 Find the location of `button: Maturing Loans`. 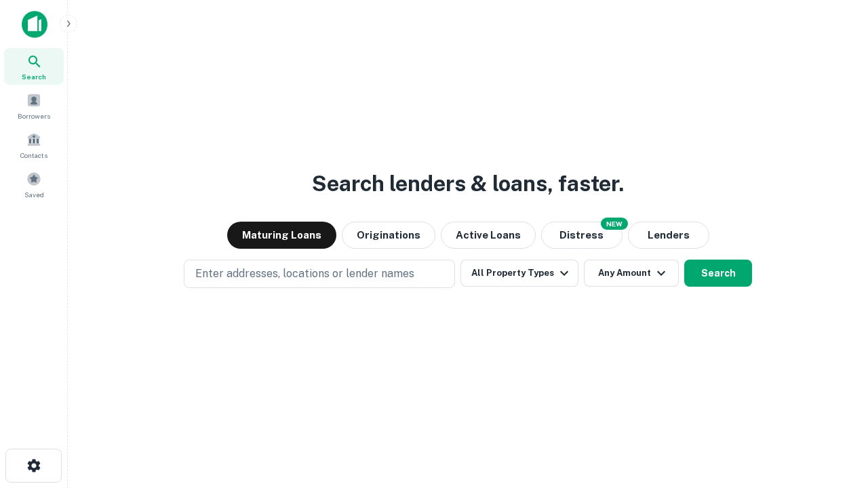

button: Maturing Loans is located at coordinates (281, 235).